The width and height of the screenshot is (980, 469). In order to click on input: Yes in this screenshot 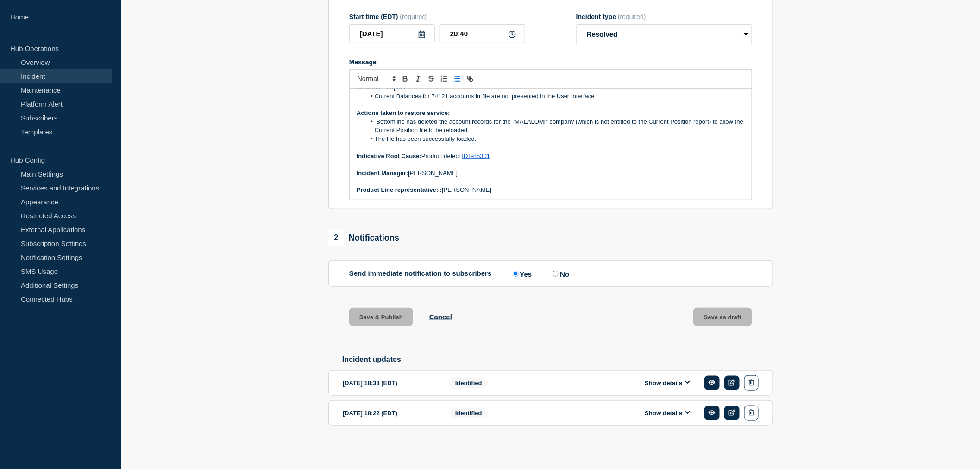, I will do `click(516, 273)`.